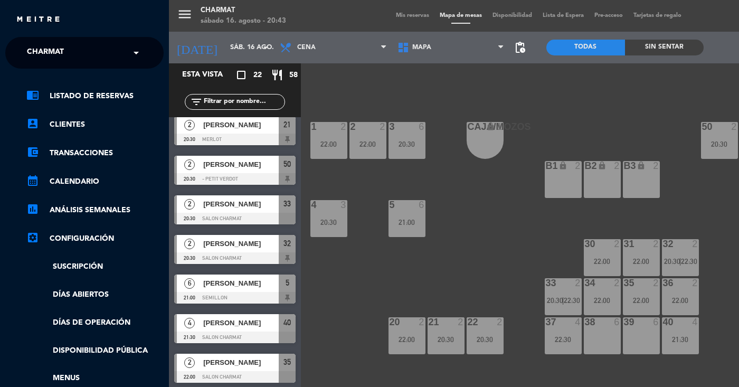  What do you see at coordinates (287, 283) in the screenshot?
I see `span: 5` at bounding box center [287, 283].